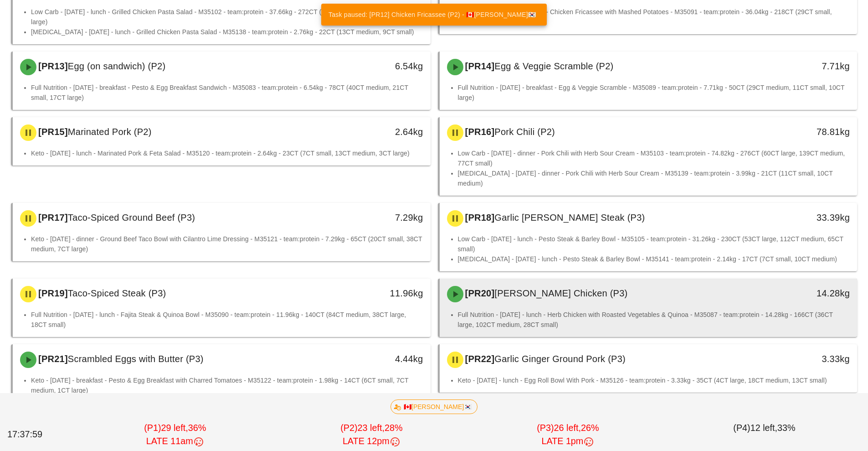  I want to click on div: 7.71kg, so click(803, 66).